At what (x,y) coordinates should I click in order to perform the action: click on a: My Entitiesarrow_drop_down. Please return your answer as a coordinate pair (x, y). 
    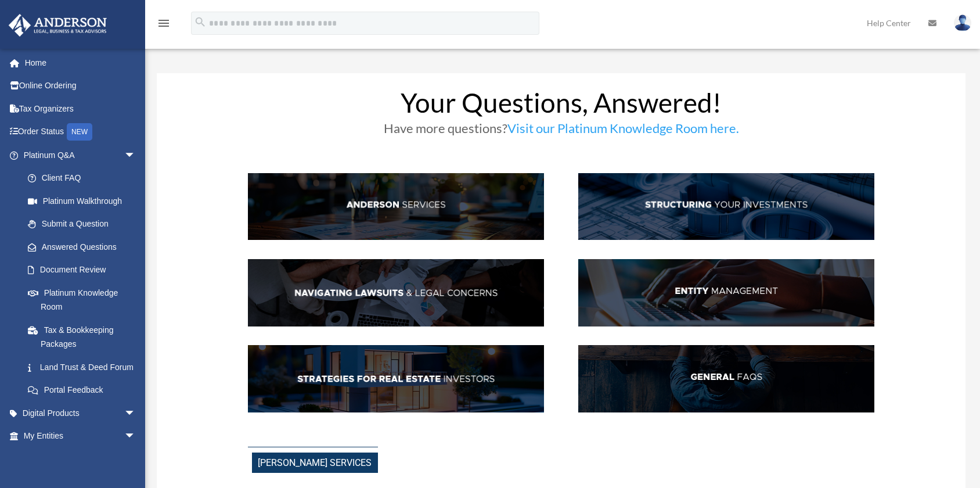
    Looking at the image, I should click on (81, 436).